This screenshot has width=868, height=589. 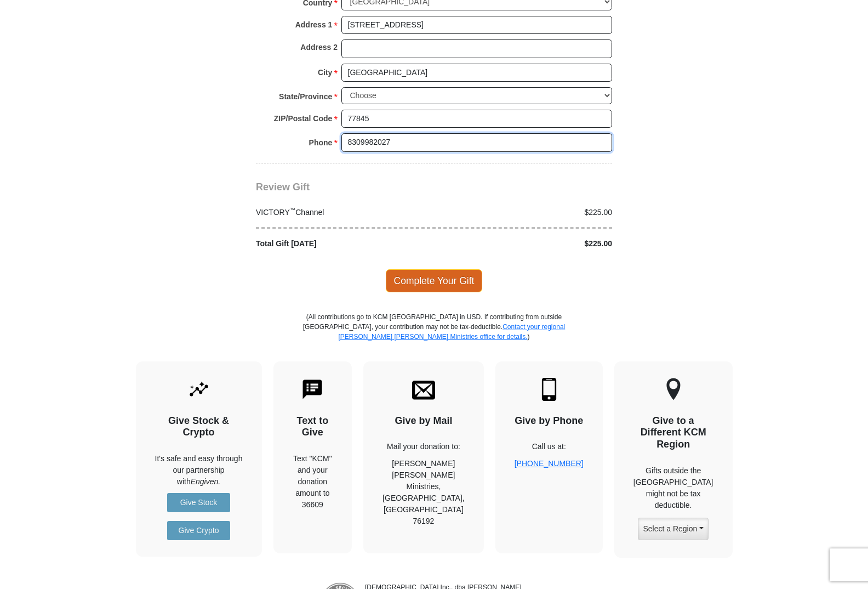 What do you see at coordinates (434, 281) in the screenshot?
I see `span: Complete Your Gift` at bounding box center [434, 281].